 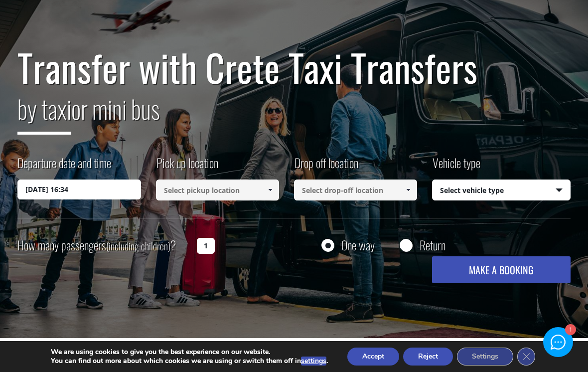 What do you see at coordinates (44, 112) in the screenshot?
I see `span: by taxi` at bounding box center [44, 112].